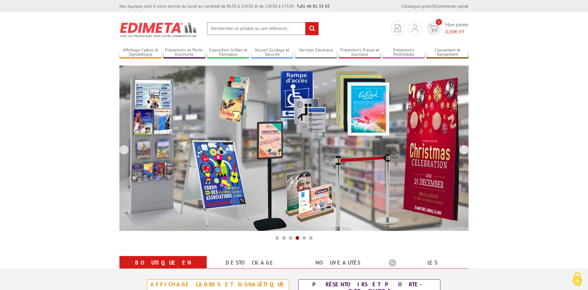 Image resolution: width=588 pixels, height=290 pixels. I want to click on div: Nos équipes sont à votre service du lundi au vendredi de 8h30 à 12h30 et de 13h30 à 17h30, so click(224, 6).